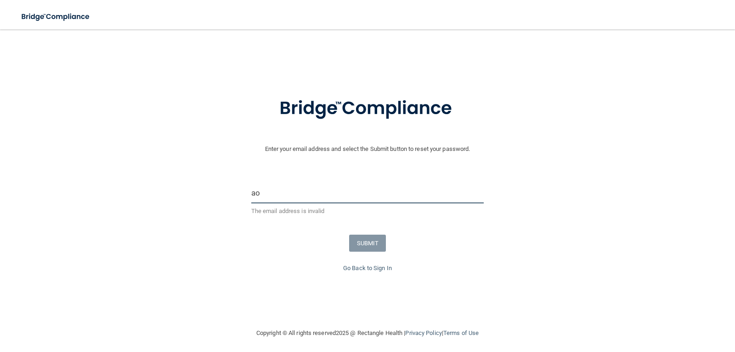  I want to click on button: SUBMIT, so click(368, 243).